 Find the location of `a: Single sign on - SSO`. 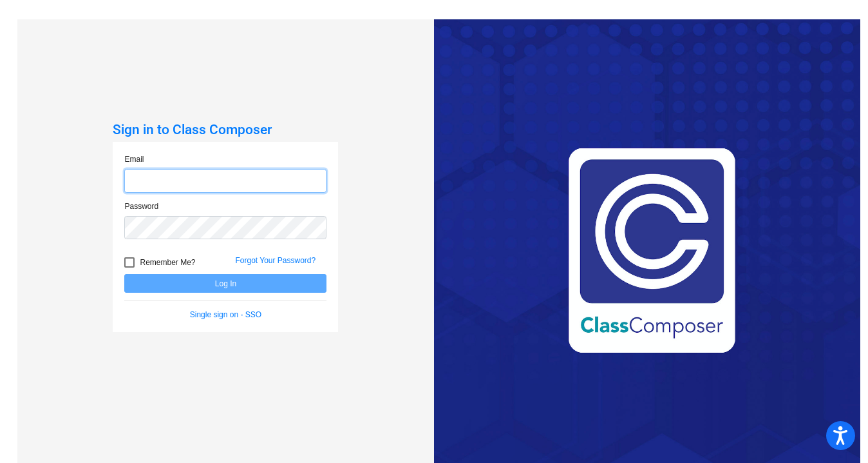

a: Single sign on - SSO is located at coordinates (225, 314).